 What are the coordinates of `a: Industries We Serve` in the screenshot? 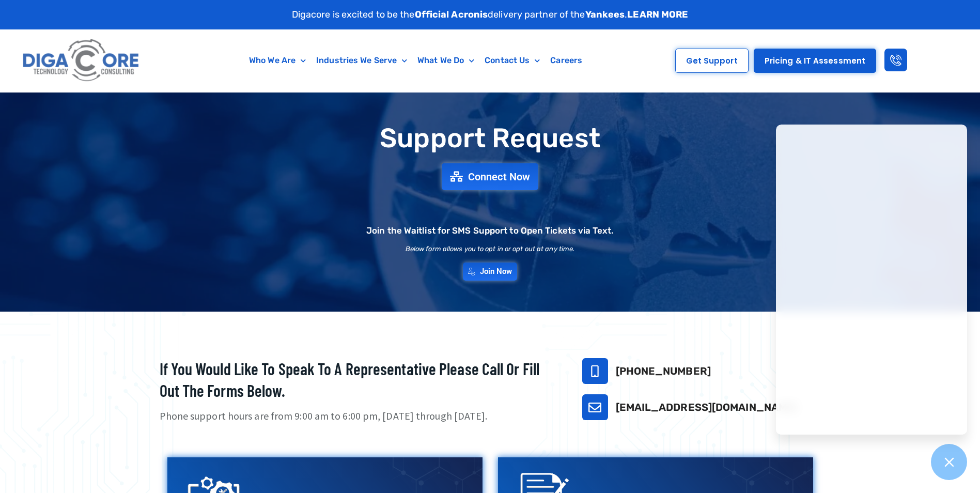 It's located at (362, 60).